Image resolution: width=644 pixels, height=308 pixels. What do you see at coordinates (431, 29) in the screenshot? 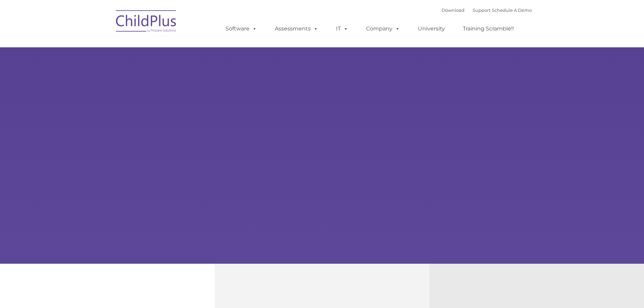
I see `a: University` at bounding box center [431, 29].